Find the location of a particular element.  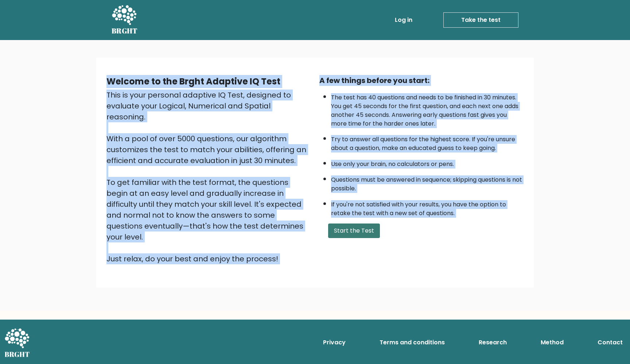

a: Take the test is located at coordinates (481, 20).